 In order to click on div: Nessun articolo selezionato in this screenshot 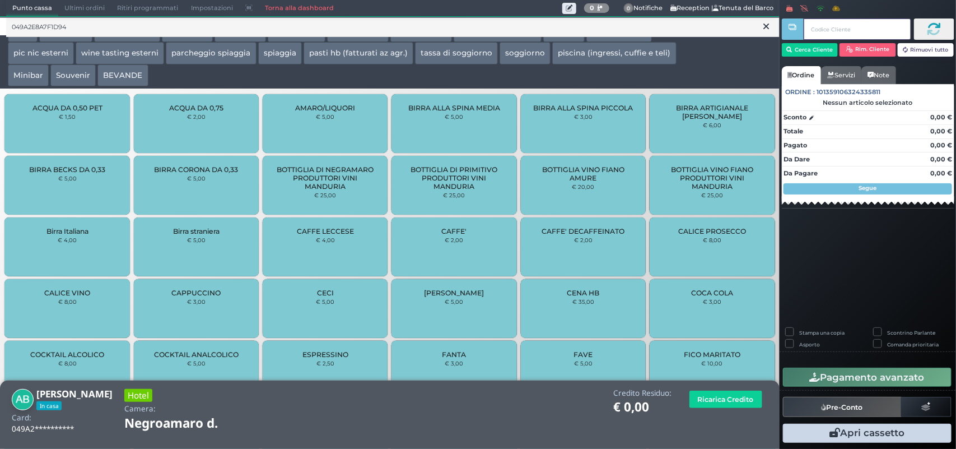, I will do `click(868, 103)`.